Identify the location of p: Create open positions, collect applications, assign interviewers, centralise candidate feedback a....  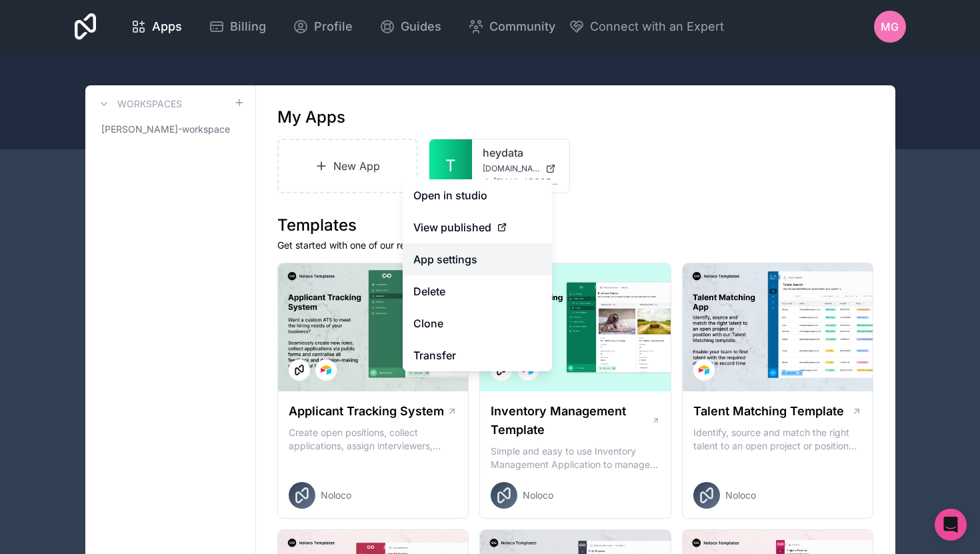
(374, 440).